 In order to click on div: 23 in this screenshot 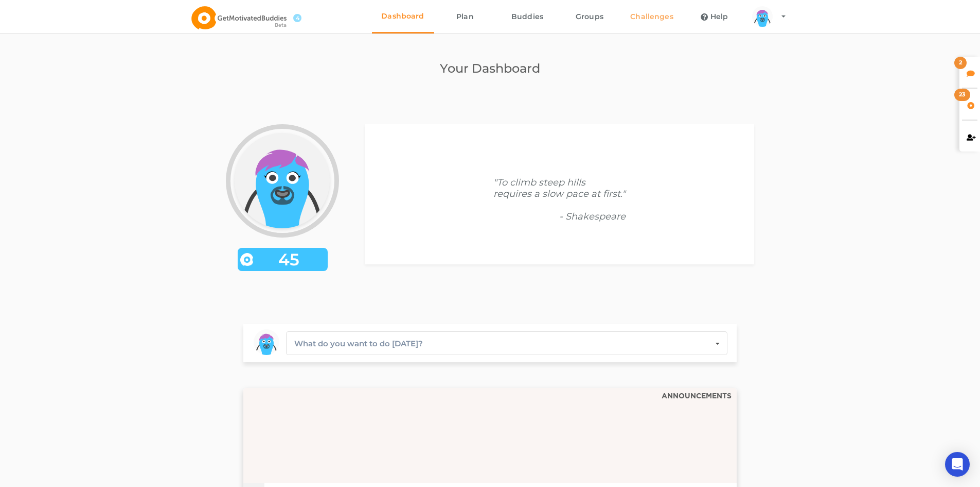, I will do `click(962, 95)`.